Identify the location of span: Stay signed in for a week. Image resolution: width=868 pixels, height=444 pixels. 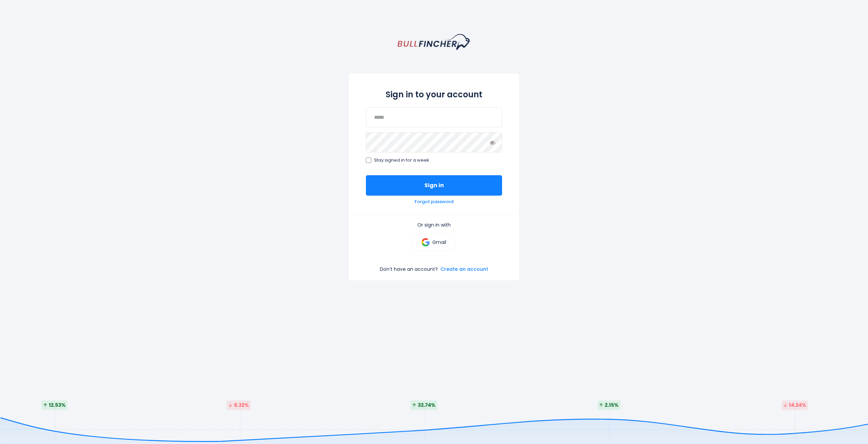
(402, 160).